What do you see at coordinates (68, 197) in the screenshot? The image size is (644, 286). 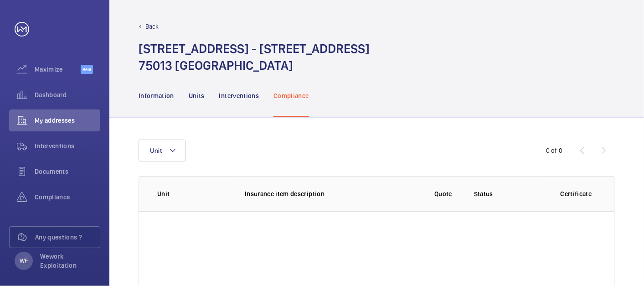 I see `span: Compliance` at bounding box center [68, 197].